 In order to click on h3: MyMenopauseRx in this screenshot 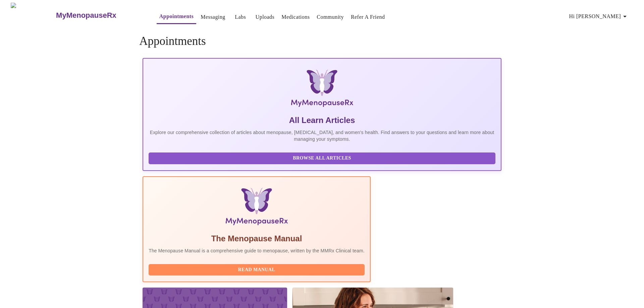, I will do `click(86, 15)`.